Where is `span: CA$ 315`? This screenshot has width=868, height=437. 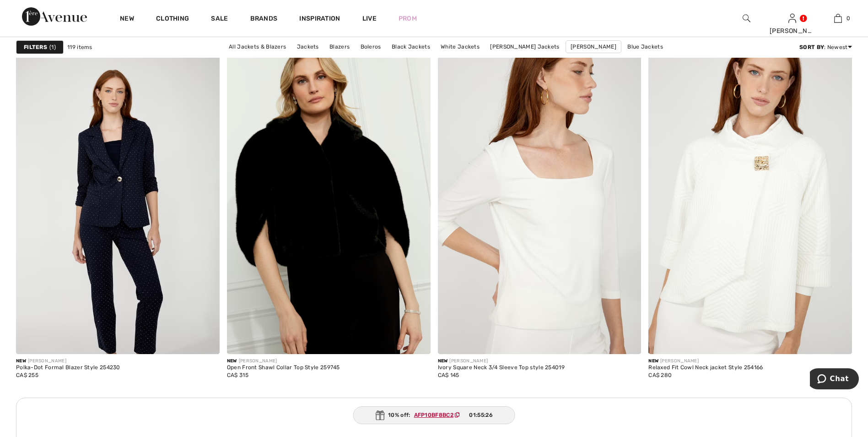 span: CA$ 315 is located at coordinates (237, 375).